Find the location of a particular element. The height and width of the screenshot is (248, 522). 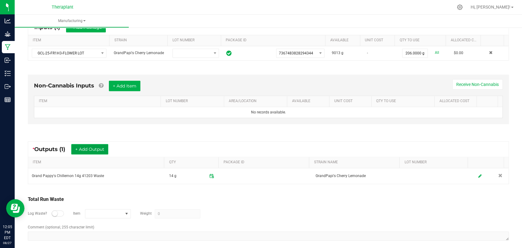

span: 9013 is located at coordinates (336, 53).